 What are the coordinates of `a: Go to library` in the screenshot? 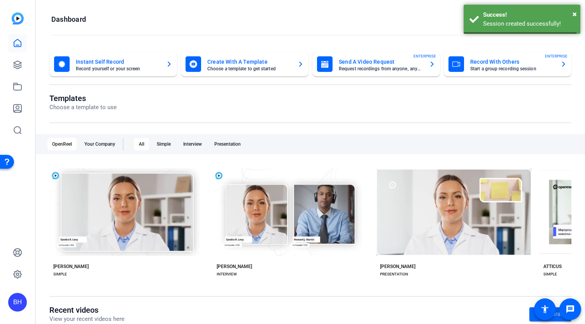 It's located at (550, 314).